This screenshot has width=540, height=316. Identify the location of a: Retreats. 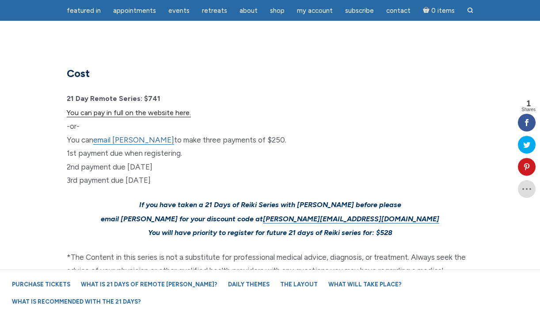
(214, 11).